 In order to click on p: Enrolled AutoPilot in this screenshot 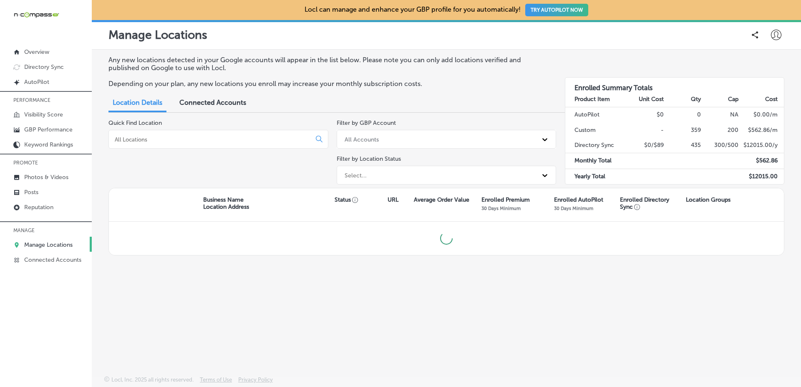, I will do `click(579, 199)`.